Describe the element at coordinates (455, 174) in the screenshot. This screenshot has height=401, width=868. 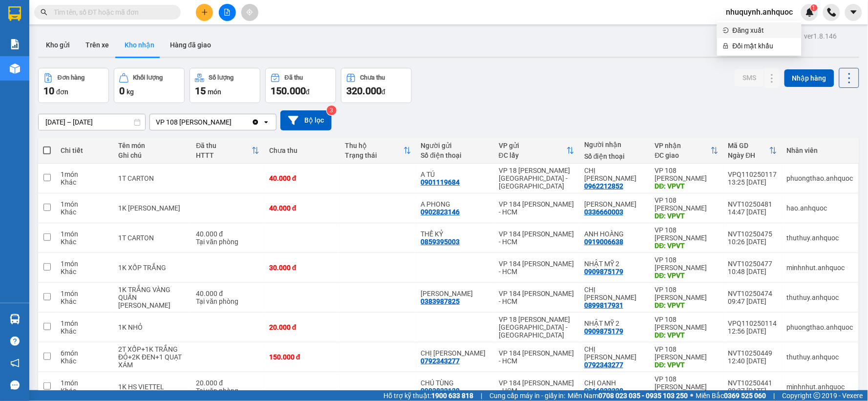
I see `div: A TÚ` at that location.